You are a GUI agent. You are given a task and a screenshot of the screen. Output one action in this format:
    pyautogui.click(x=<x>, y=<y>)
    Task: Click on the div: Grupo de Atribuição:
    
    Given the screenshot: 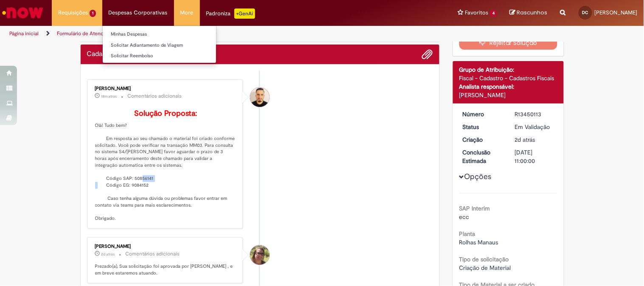 What is the action you would take?
    pyautogui.click(x=508, y=69)
    